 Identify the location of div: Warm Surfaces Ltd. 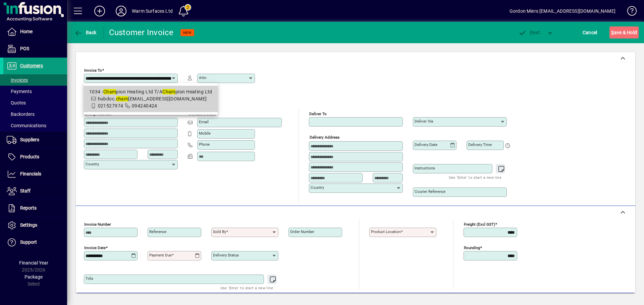
(152, 11).